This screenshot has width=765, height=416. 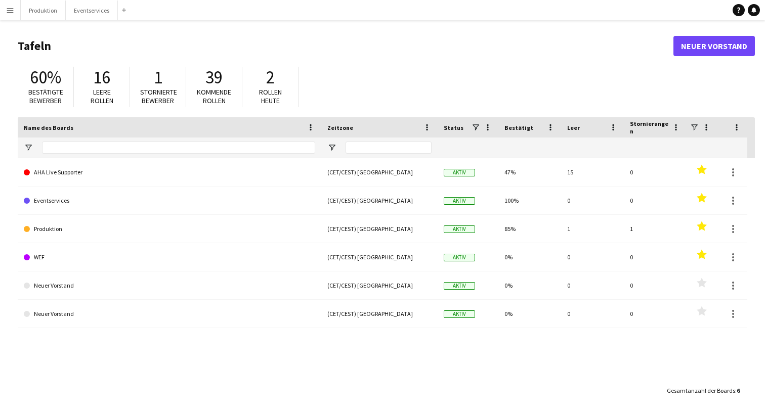 I want to click on span: 16, so click(x=102, y=77).